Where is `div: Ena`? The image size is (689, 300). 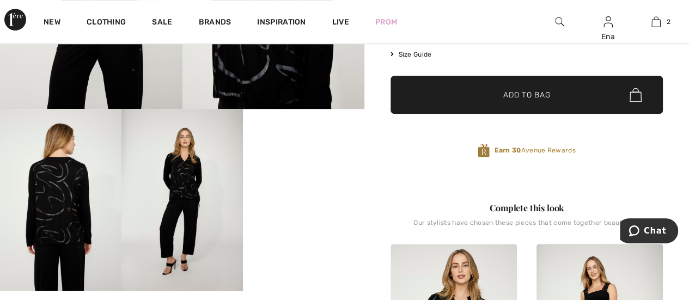
div: Ena is located at coordinates (608, 37).